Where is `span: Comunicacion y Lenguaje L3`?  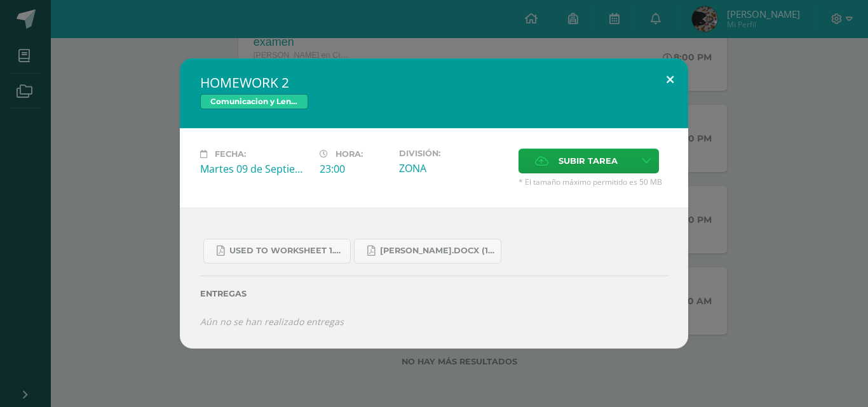 span: Comunicacion y Lenguaje L3 is located at coordinates (254, 102).